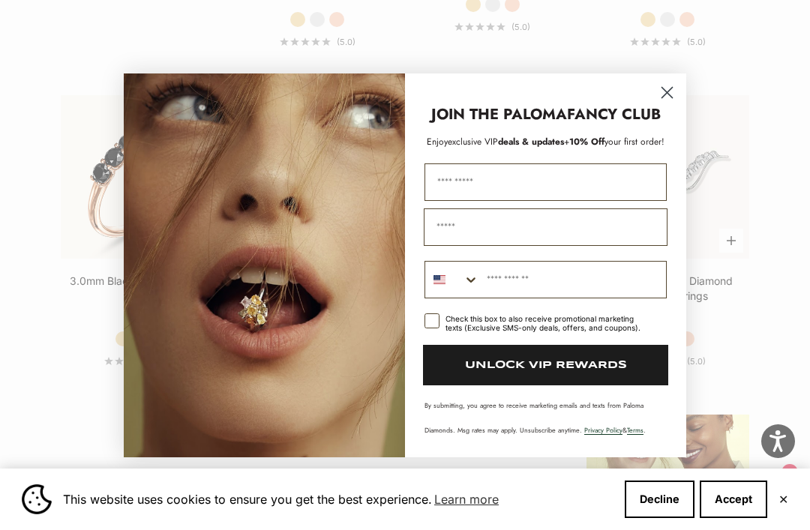 This screenshot has height=530, width=810. Describe the element at coordinates (547, 323) in the screenshot. I see `div: Check this box to also receive promotional marketing texts (Exclusive SMS-only deals, offers, and...` at that location.